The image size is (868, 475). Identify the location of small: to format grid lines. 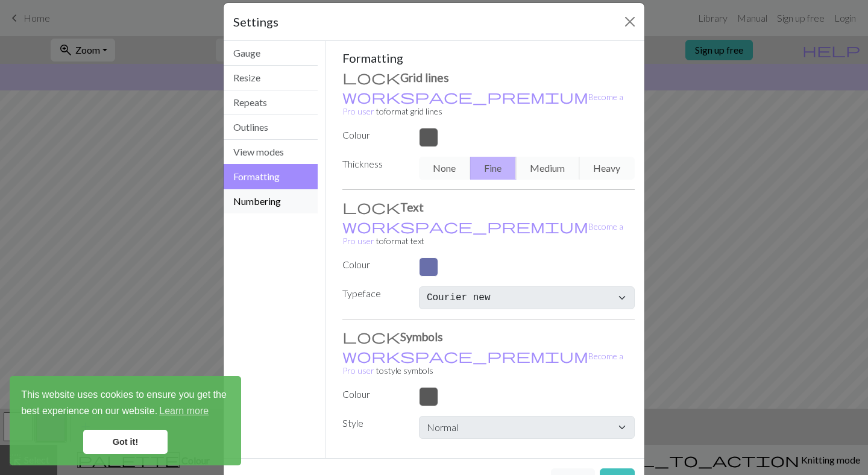
(483, 104).